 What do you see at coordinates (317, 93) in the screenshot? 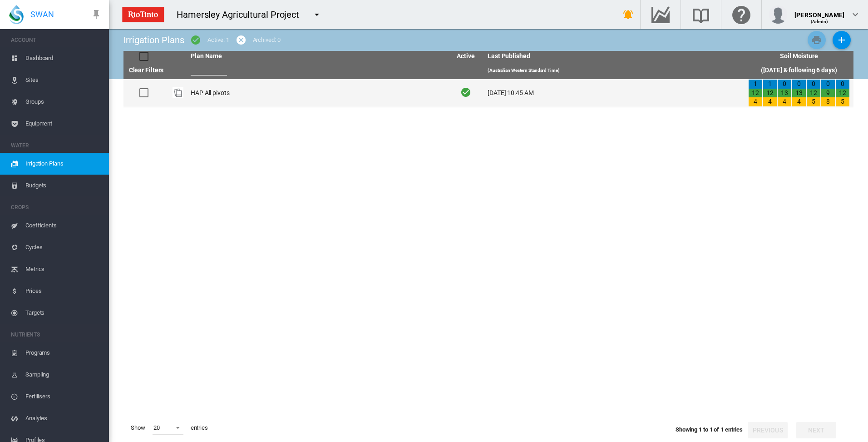
I see `td: HAP All pivots` at bounding box center [317, 93].